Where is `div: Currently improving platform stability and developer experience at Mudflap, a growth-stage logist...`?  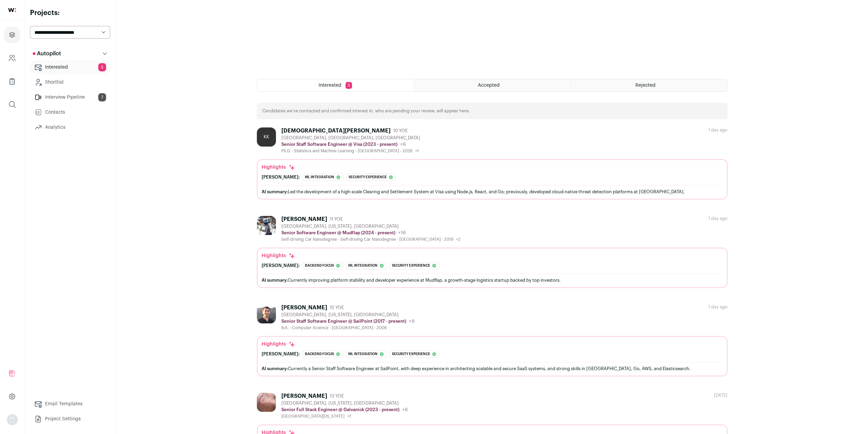
div: Currently improving platform stability and developer experience at Mudflap, a growth-stage logist... is located at coordinates (492, 280).